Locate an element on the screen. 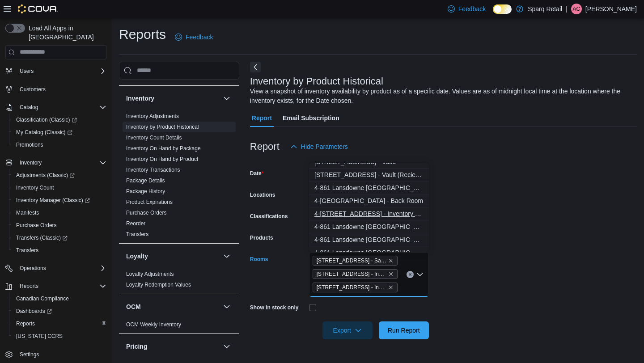 The image size is (644, 363). a: Feedback is located at coordinates (194, 37).